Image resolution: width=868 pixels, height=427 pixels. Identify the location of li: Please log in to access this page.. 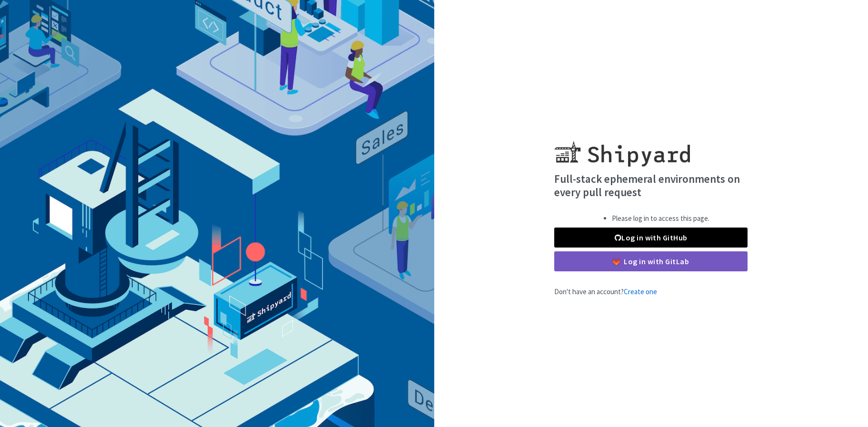
(660, 219).